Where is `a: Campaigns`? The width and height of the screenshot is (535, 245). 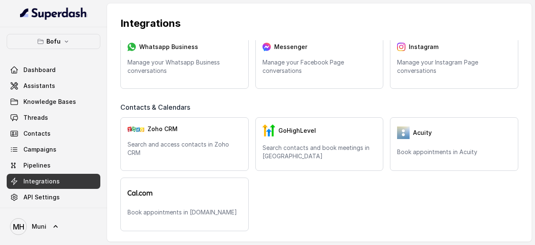
a: Campaigns is located at coordinates (54, 149).